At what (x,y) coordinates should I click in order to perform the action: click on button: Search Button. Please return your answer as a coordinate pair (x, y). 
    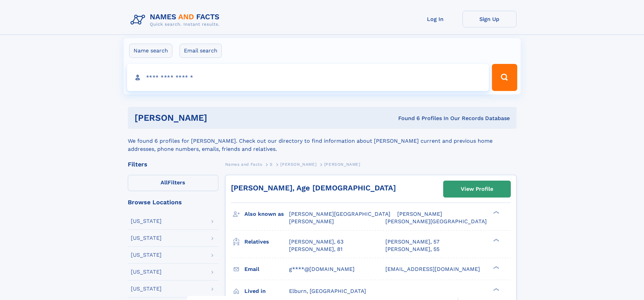
    Looking at the image, I should click on (504, 78).